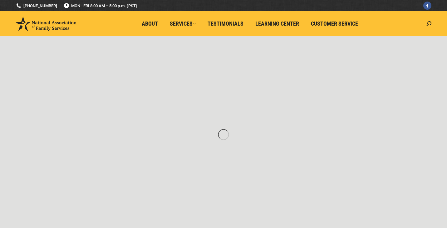 The width and height of the screenshot is (447, 228). What do you see at coordinates (46, 24) in the screenshot?
I see `img: National Association of Family Services` at bounding box center [46, 24].